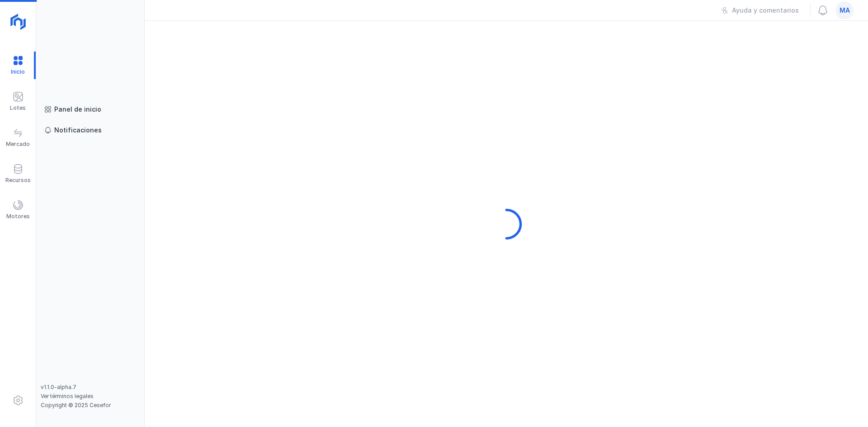  I want to click on button: Ayuda y comentarios, so click(760, 10).